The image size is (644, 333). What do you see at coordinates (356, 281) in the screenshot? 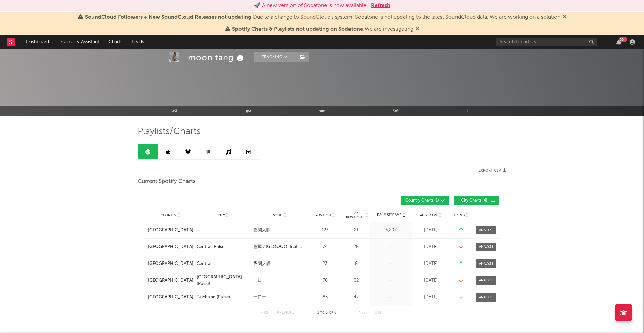
I see `div: 32` at bounding box center [356, 281].